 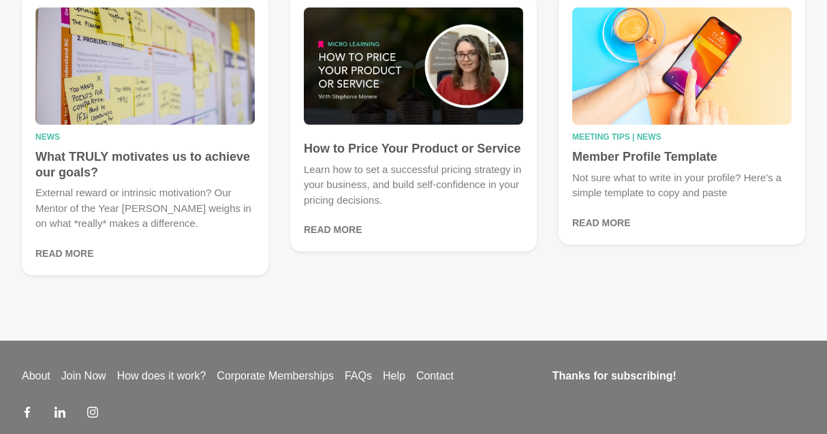 What do you see at coordinates (435, 376) in the screenshot?
I see `a: Contact` at bounding box center [435, 376].